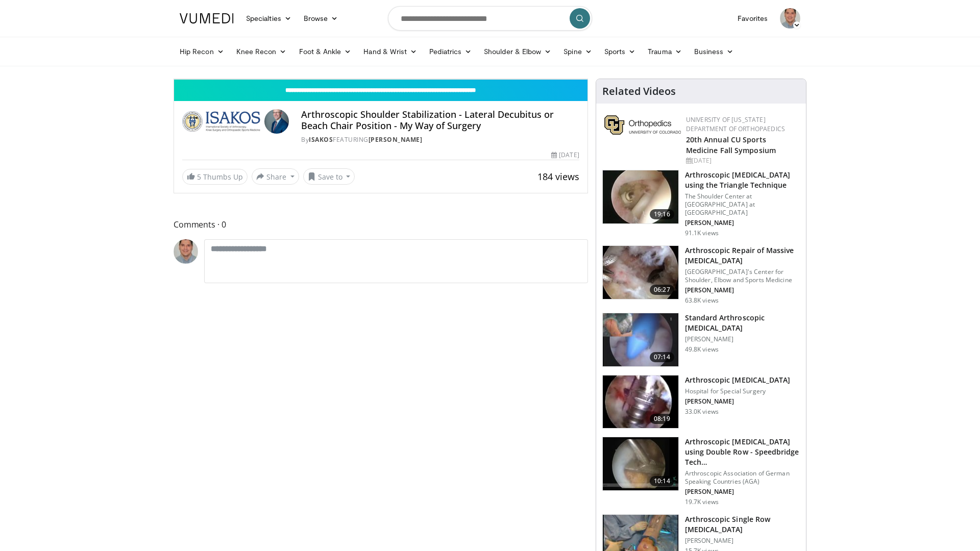 This screenshot has height=551, width=980. What do you see at coordinates (221, 121) in the screenshot?
I see `img: ISAKOS` at bounding box center [221, 121].